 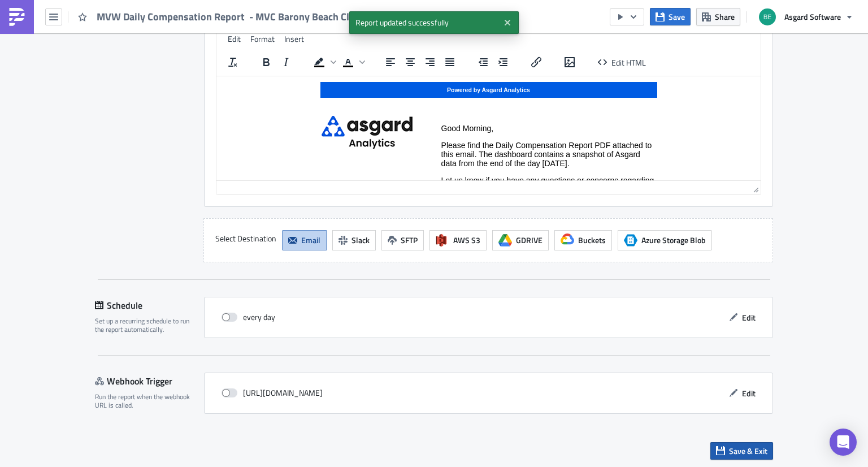 I want to click on label: Select Destination, so click(x=246, y=239).